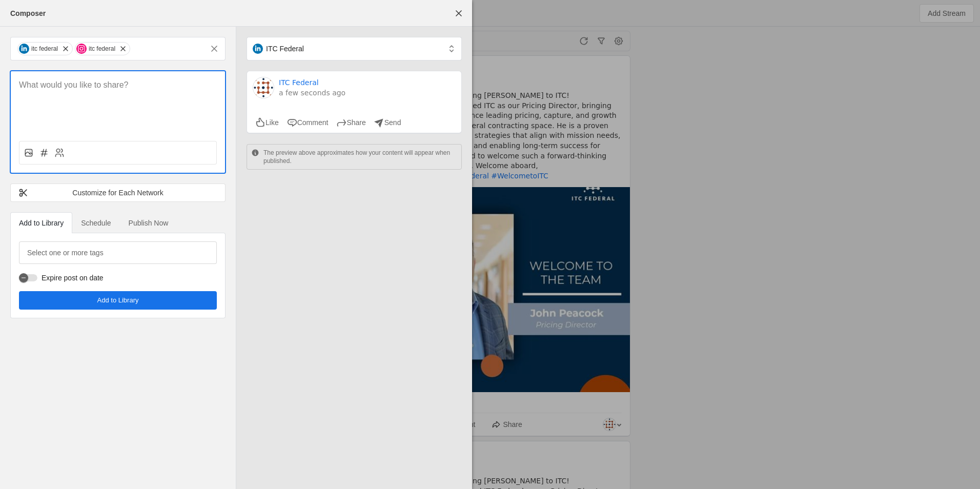  I want to click on mat-label: Select one or more tags, so click(65, 253).